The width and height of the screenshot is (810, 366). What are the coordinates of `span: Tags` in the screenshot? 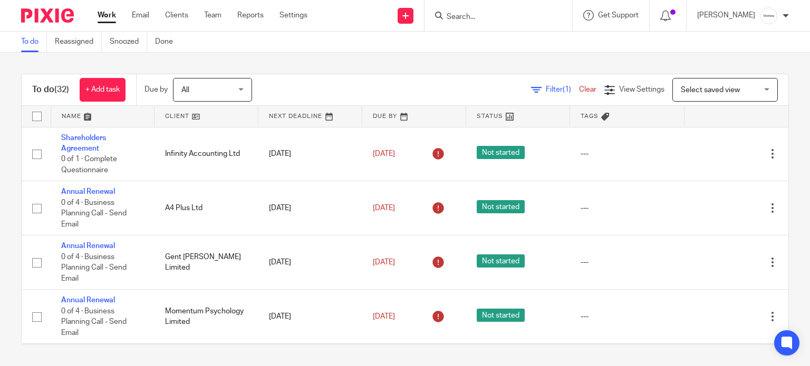 It's located at (589, 116).